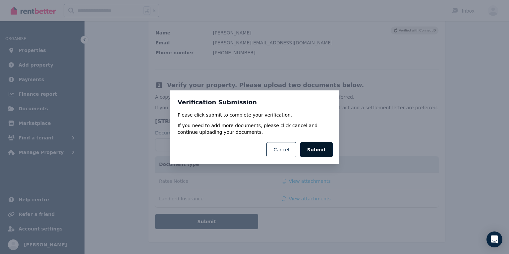 This screenshot has height=254, width=509. What do you see at coordinates (254, 102) in the screenshot?
I see `h3: Verification Submission` at bounding box center [254, 102].